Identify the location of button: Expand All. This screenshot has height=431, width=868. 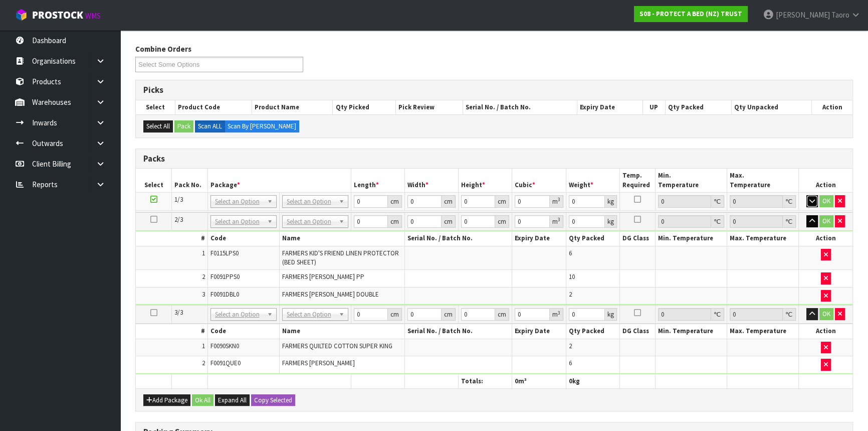
(232, 401).